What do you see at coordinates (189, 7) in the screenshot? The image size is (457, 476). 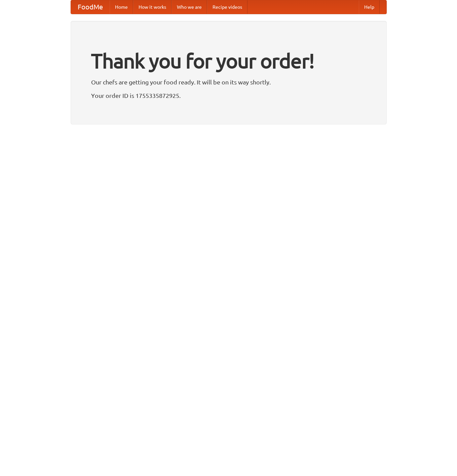 I see `a: Who we are` at bounding box center [189, 7].